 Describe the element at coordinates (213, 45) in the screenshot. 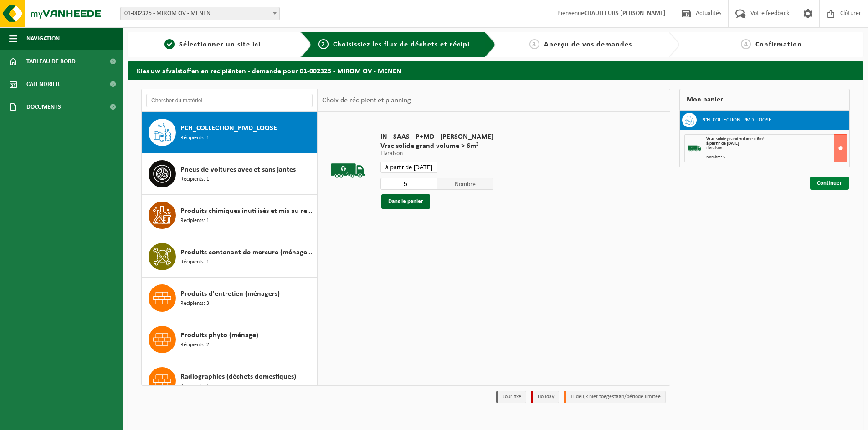

I see `a: 1Sélectionner un site ici` at that location.